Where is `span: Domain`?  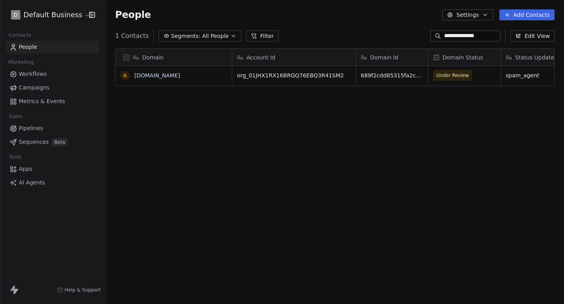
span: Domain is located at coordinates (153, 58).